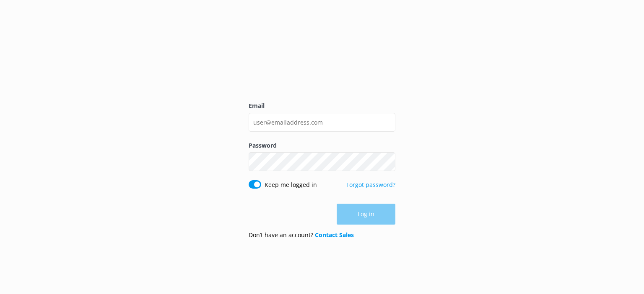  I want to click on input: user@emailaddress.com, so click(322, 122).